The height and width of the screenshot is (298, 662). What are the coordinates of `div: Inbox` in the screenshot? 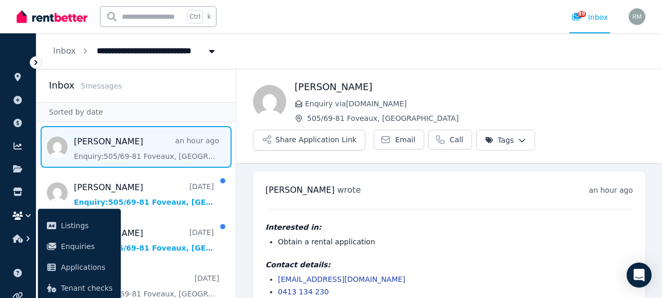 It's located at (590, 17).